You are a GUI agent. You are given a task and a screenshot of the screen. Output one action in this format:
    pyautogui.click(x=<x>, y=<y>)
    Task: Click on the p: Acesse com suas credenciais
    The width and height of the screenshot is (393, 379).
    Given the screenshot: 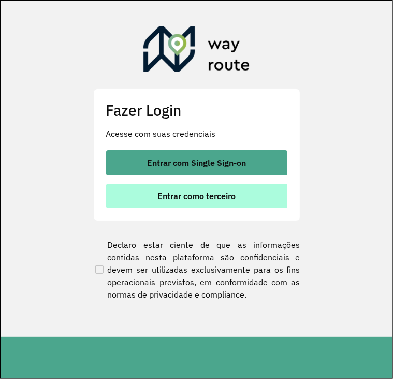 What is the action you would take?
    pyautogui.click(x=197, y=134)
    